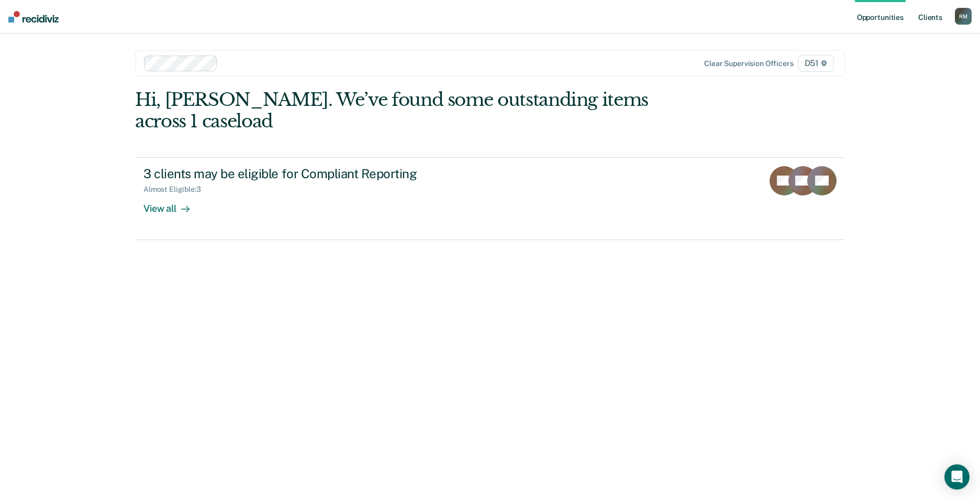  What do you see at coordinates (173, 204) in the screenshot?
I see `div: View all` at bounding box center [173, 204].